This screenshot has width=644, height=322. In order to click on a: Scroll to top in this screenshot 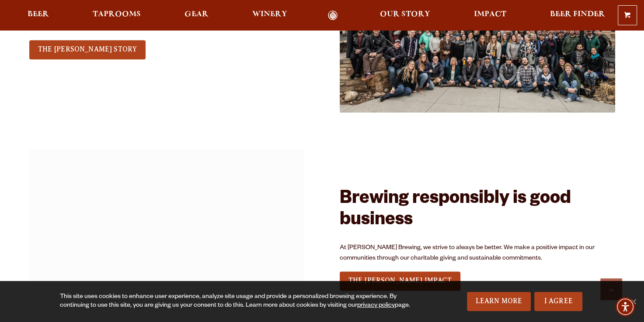, I will do `click(611, 290)`.